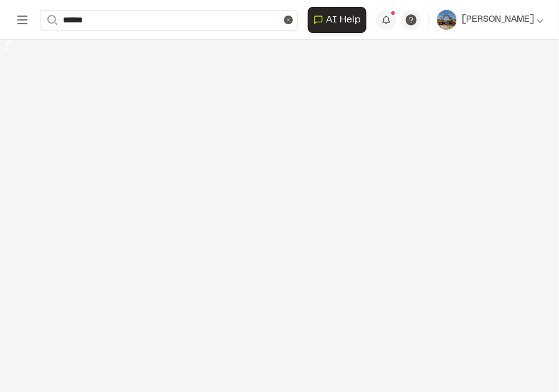 Image resolution: width=559 pixels, height=392 pixels. Describe the element at coordinates (340, 20) in the screenshot. I see `div: Open AI Assistant` at that location.